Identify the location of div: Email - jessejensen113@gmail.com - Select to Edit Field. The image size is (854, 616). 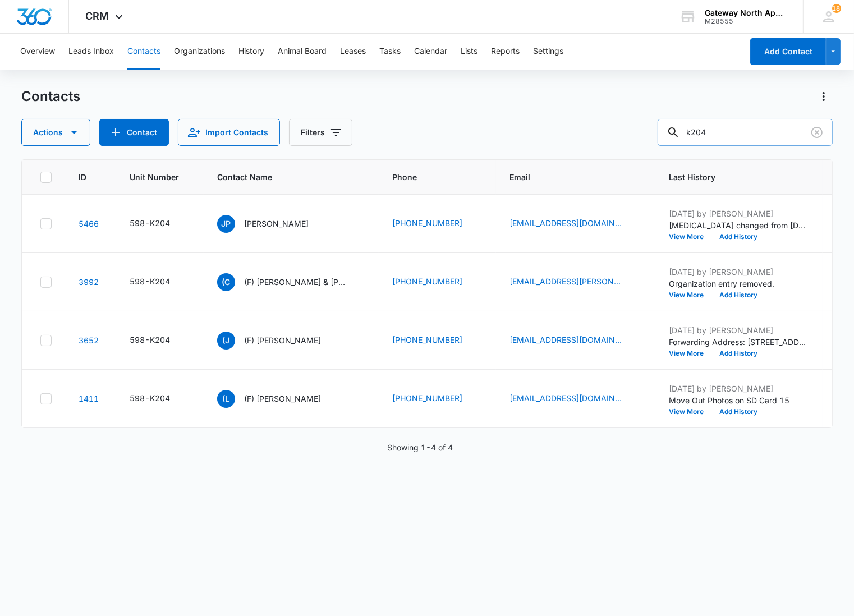
(576, 341).